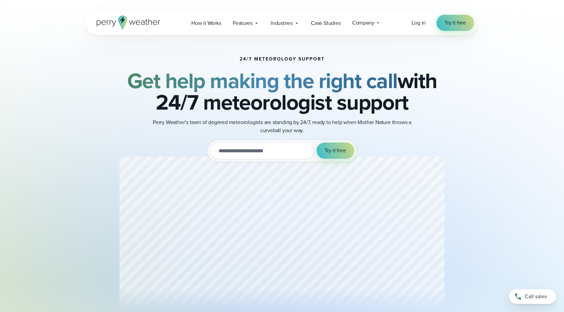 This screenshot has width=564, height=312. What do you see at coordinates (206, 23) in the screenshot?
I see `a: How it Works` at bounding box center [206, 23].